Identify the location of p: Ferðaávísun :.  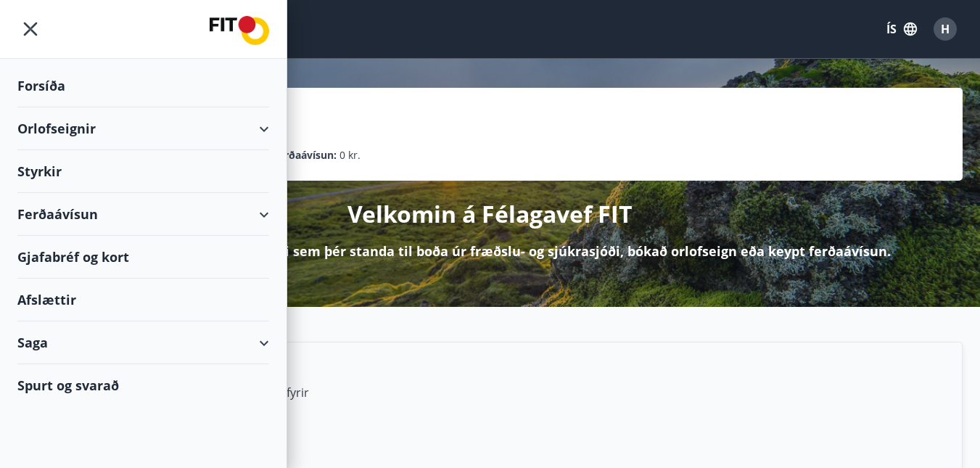
(305, 155).